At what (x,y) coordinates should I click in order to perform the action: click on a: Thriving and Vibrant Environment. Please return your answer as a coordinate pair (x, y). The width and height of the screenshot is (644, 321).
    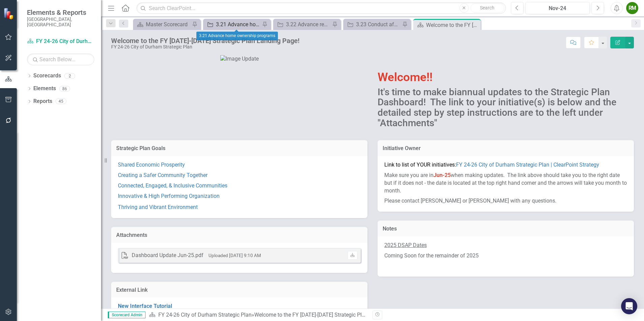
    Looking at the image, I should click on (158, 207).